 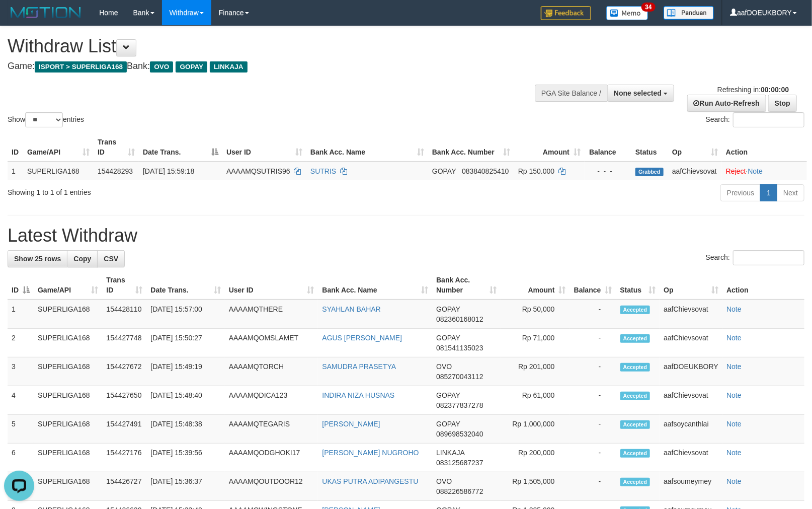 I want to click on a: SYAHLAN BAHAR, so click(x=352, y=309).